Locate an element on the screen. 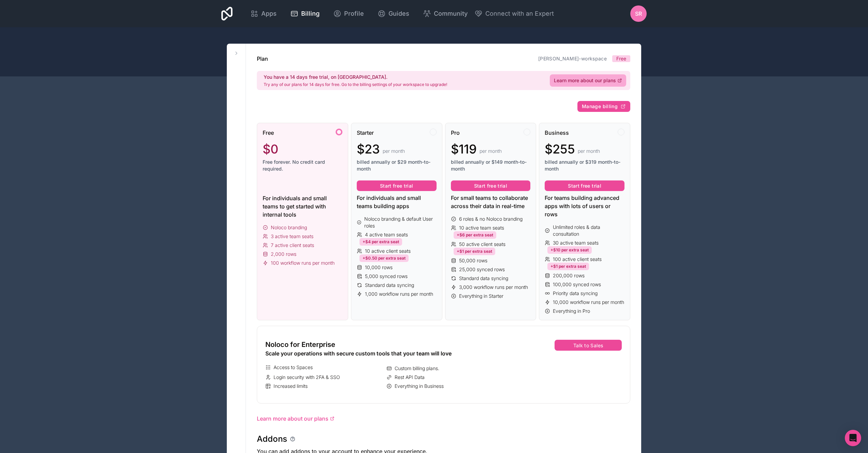  span: 10,000 rows is located at coordinates (378, 267).